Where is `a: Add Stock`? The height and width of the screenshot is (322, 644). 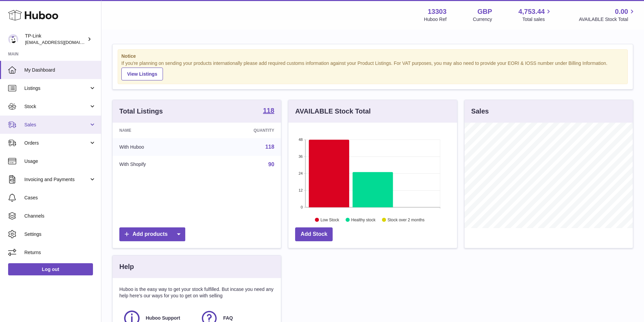 a: Add Stock is located at coordinates (314, 235).